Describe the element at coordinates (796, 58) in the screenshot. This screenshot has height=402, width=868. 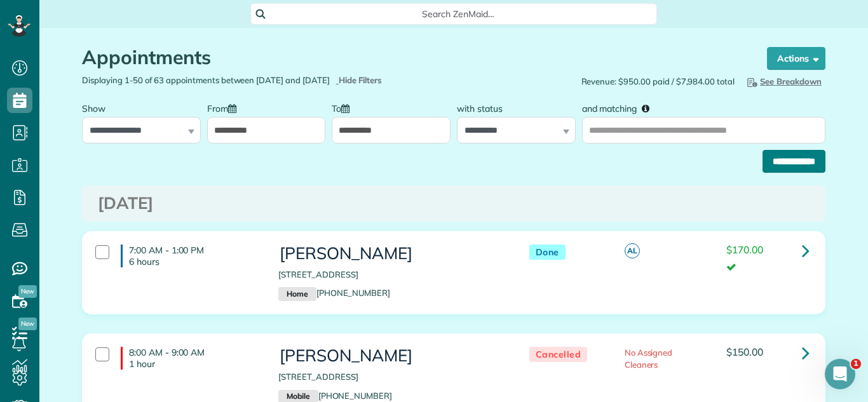
I see `button: Actions` at that location.